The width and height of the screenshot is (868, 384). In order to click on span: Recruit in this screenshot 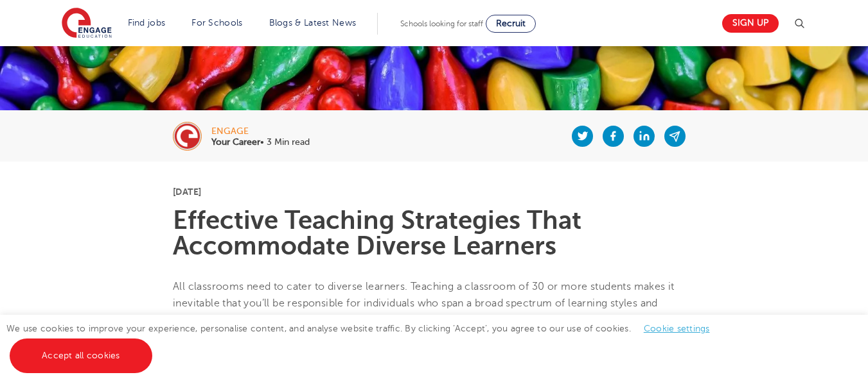, I will do `click(511, 23)`.